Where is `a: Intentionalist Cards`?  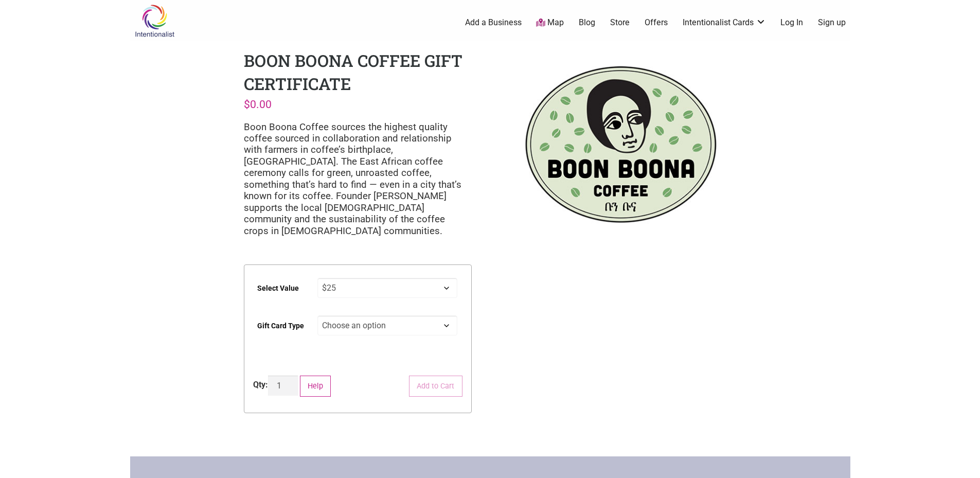 a: Intentionalist Cards is located at coordinates (724, 23).